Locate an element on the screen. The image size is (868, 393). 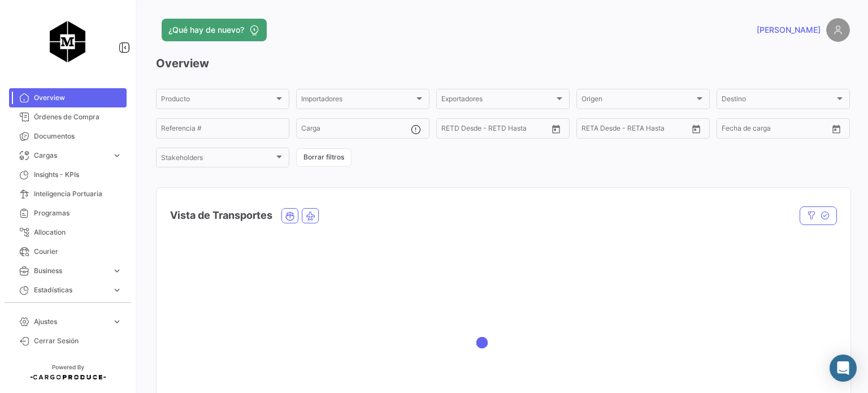
div: Abrir Intercom Messenger is located at coordinates (843, 368).